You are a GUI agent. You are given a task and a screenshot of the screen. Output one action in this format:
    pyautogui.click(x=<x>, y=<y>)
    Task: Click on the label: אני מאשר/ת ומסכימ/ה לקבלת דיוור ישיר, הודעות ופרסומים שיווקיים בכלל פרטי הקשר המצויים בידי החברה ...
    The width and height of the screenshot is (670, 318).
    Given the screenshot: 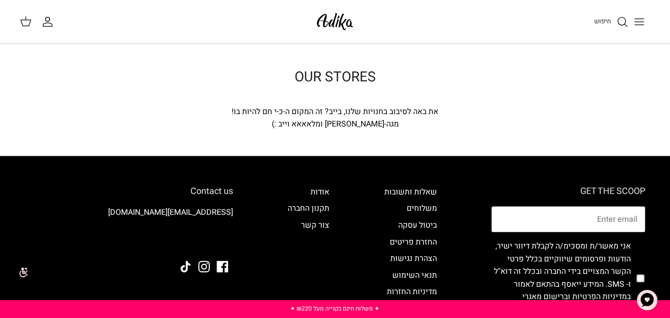 What is the action you would take?
    pyautogui.click(x=561, y=278)
    